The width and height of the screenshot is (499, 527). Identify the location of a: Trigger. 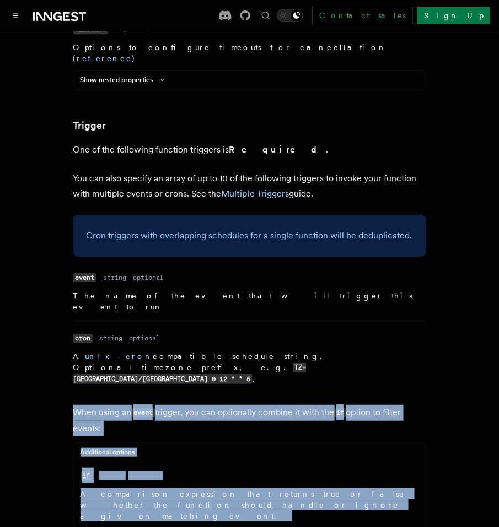
(90, 126).